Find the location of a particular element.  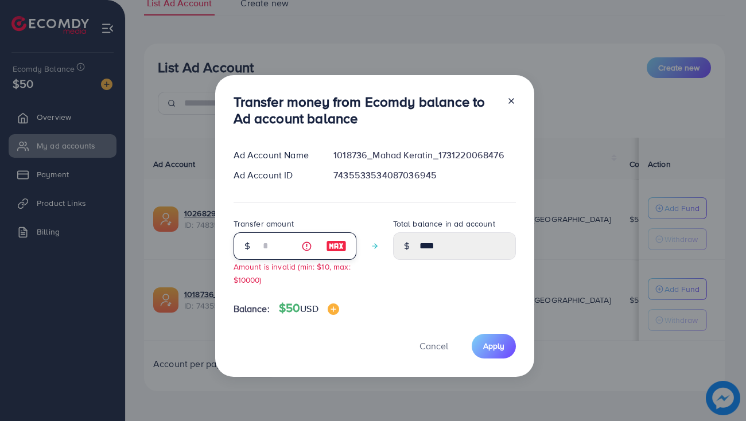

div: 1018736_Mahad Keratin_1731220068476 is located at coordinates (424, 155).